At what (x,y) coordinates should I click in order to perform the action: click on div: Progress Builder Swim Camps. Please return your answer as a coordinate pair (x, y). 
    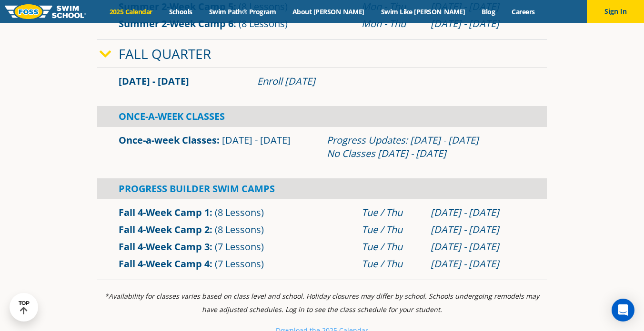
    Looking at the image, I should click on (322, 189).